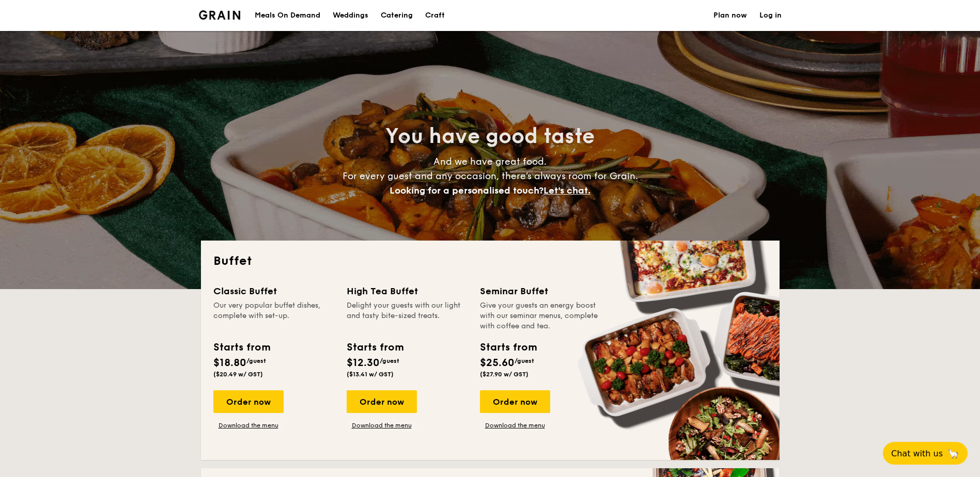 The width and height of the screenshot is (980, 477). Describe the element at coordinates (363, 363) in the screenshot. I see `span: $12.30` at that location.